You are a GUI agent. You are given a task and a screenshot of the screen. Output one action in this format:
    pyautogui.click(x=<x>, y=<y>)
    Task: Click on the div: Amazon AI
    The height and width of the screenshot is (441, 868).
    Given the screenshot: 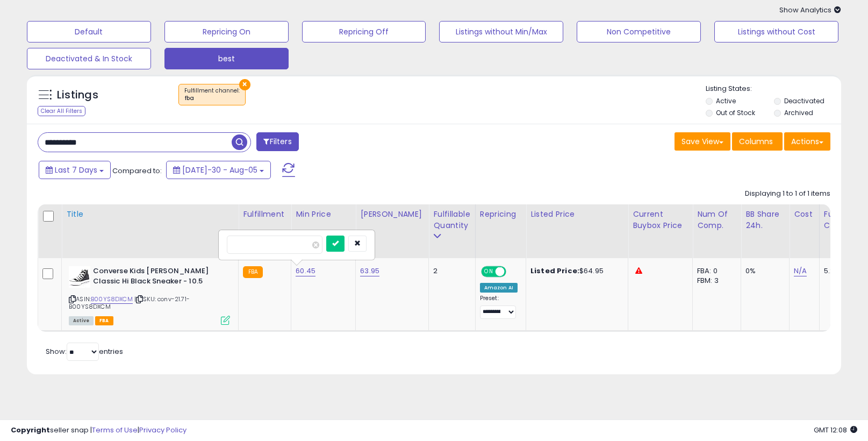 What is the action you would take?
    pyautogui.click(x=499, y=288)
    